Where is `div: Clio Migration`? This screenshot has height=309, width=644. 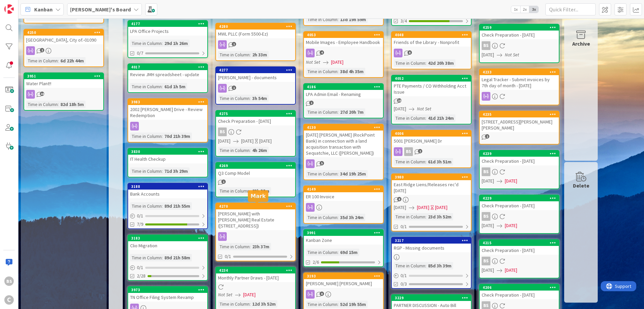 div: Clio Migration is located at coordinates (167, 245).